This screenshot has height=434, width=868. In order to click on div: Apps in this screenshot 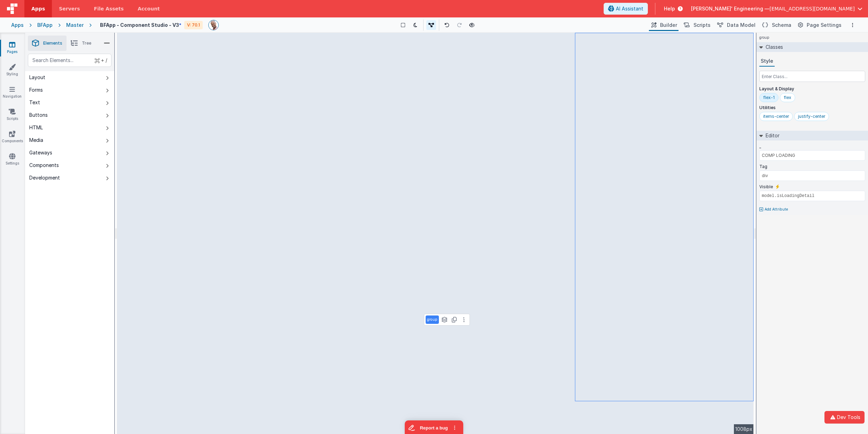, I will do `click(17, 25)`.